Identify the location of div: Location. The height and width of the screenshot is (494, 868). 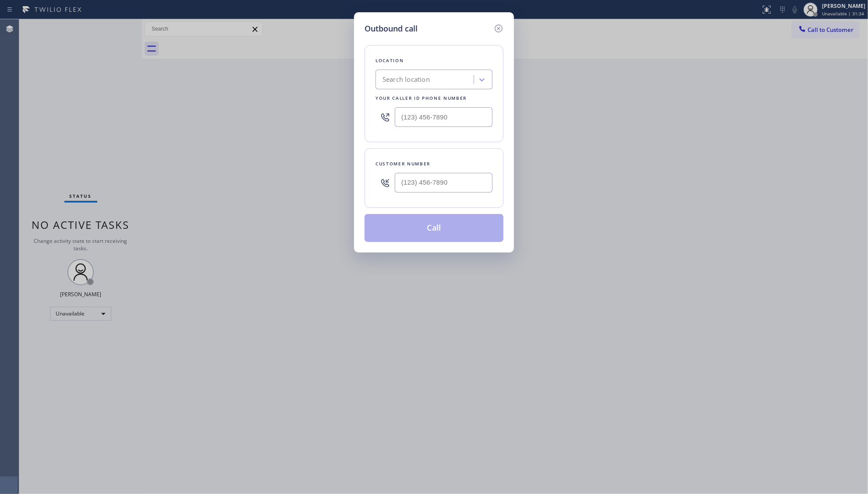
(434, 60).